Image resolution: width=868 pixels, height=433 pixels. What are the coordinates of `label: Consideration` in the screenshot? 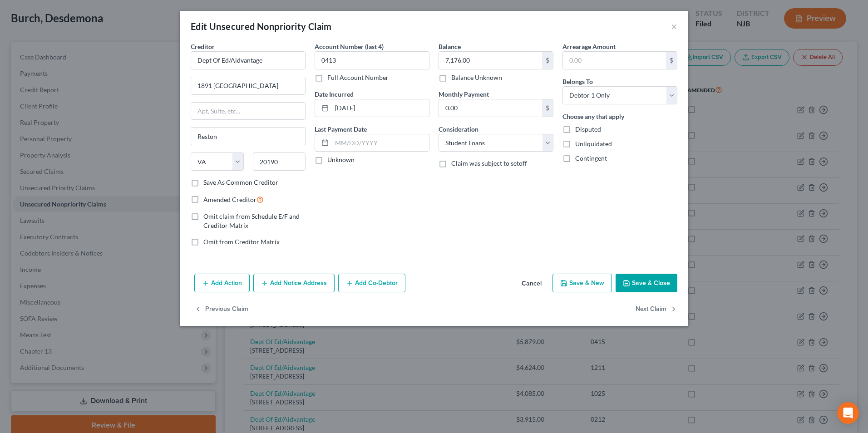 It's located at (459, 129).